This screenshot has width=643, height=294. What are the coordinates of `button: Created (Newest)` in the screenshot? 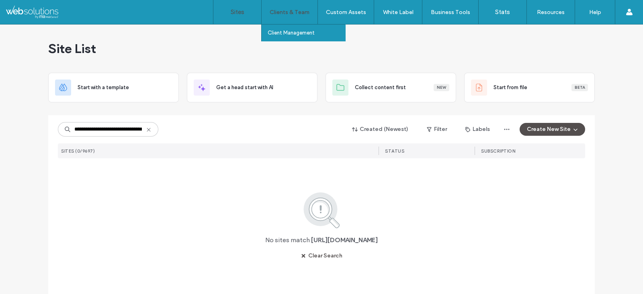 It's located at (380, 129).